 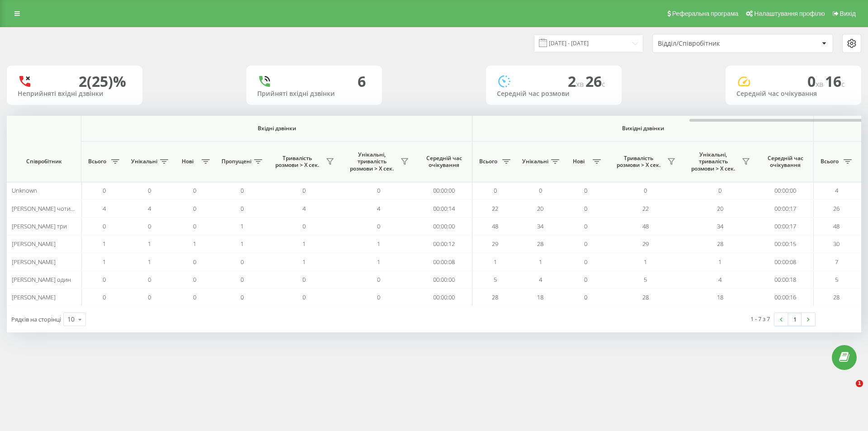 What do you see at coordinates (720, 209) in the screenshot?
I see `span: 20` at bounding box center [720, 209].